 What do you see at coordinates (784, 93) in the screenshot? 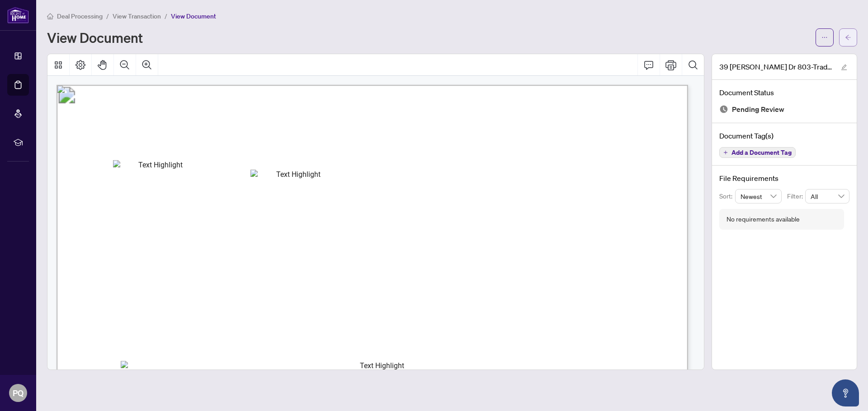
I see `h4: Document Status` at bounding box center [784, 93].